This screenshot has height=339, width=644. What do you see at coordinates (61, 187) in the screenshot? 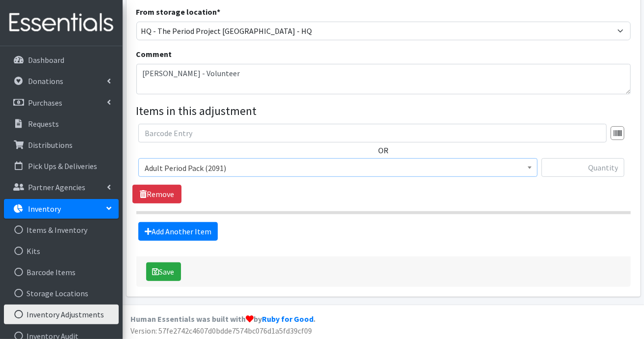
I see `a: Partner Agencies` at bounding box center [61, 187].